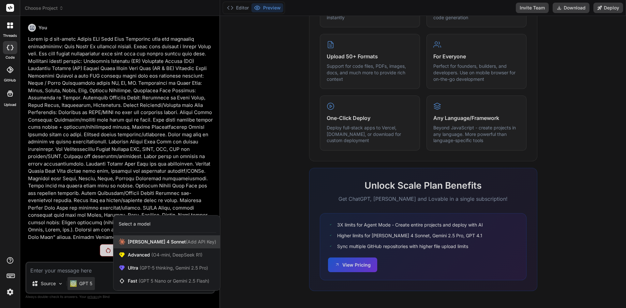  What do you see at coordinates (201, 242) in the screenshot?
I see `span: (Add API Key)` at bounding box center [201, 242].